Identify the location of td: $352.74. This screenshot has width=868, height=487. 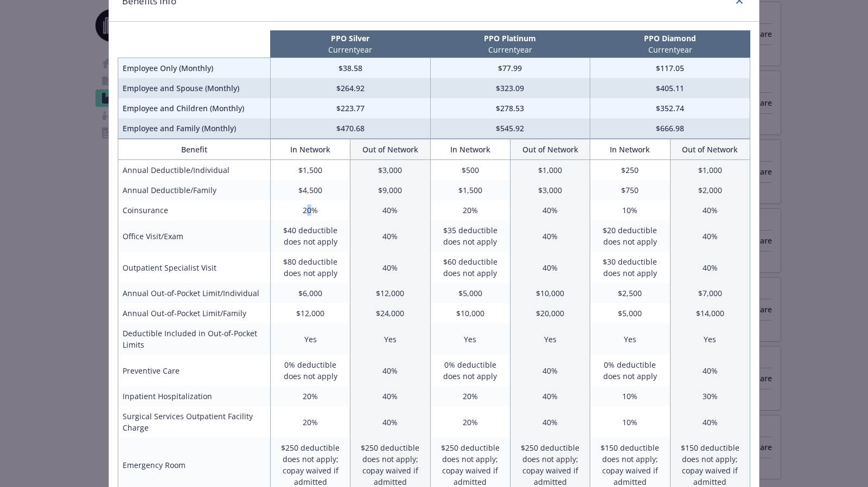
(670, 108).